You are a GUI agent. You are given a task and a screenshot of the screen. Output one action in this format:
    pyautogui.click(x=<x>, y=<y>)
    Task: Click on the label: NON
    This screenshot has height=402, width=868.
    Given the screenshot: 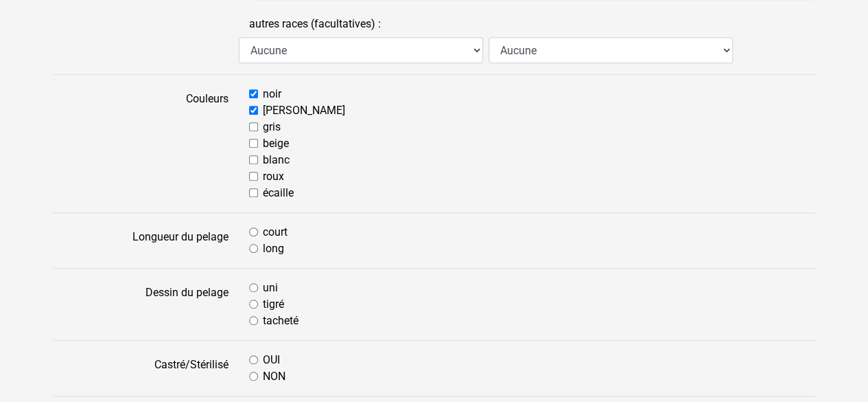 What is the action you would take?
    pyautogui.click(x=274, y=376)
    